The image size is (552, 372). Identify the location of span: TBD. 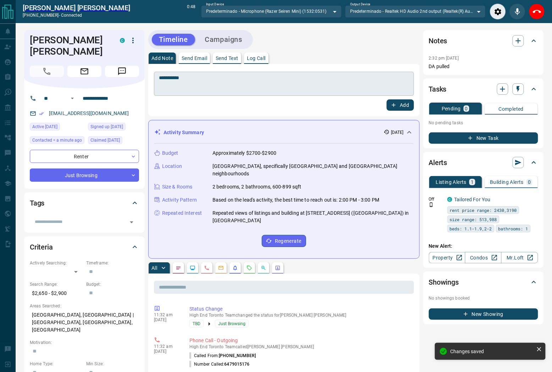
(197, 324).